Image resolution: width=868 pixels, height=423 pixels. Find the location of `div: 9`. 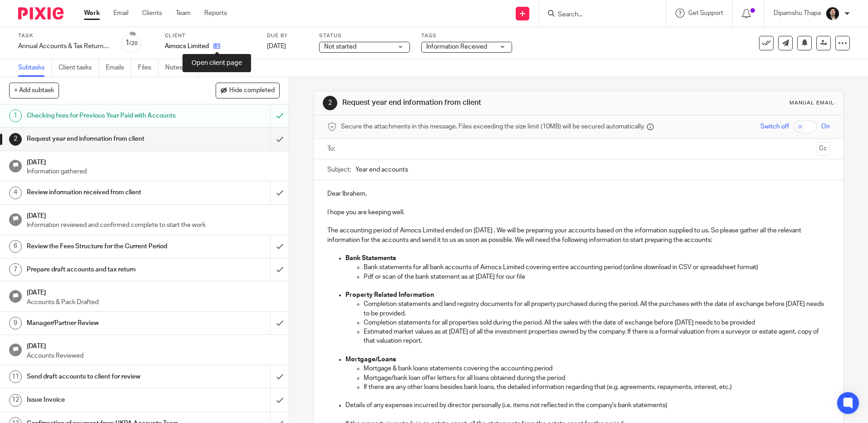

div: 9 is located at coordinates (16, 323).